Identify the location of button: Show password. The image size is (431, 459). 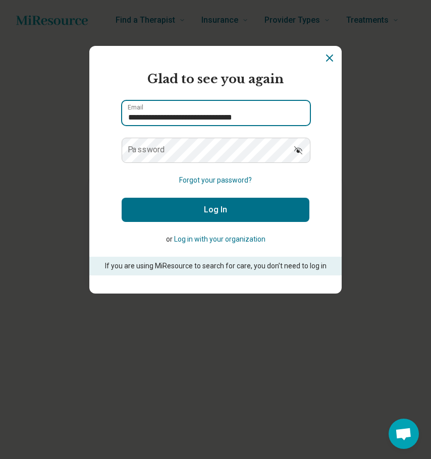
(298, 150).